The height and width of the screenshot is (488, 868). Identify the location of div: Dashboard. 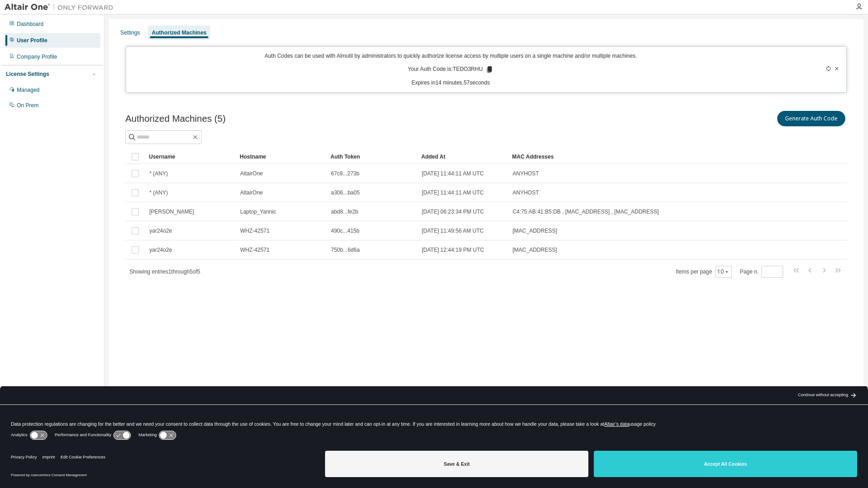
(30, 24).